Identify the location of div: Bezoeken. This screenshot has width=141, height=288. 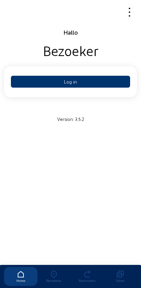
(54, 281).